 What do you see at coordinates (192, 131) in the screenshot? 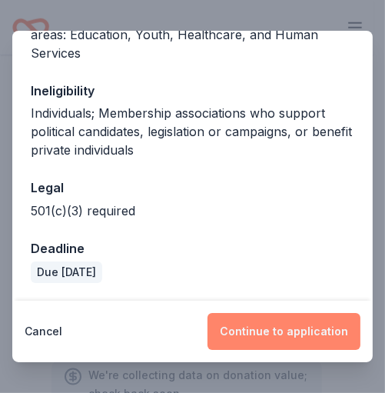
I see `div: Individuals; Membership associations who support political candidates, legislation or campaigns, ...` at bounding box center [192, 131].